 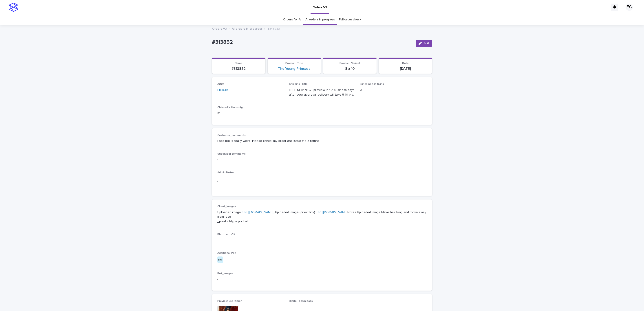 What do you see at coordinates (225, 173) in the screenshot?
I see `span: Admin Notes` at bounding box center [225, 173].